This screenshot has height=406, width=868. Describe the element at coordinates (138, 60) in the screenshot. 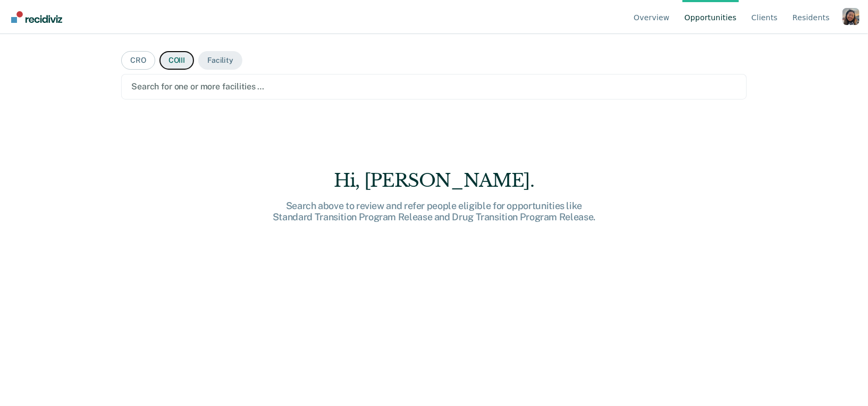

I see `button: CRO` at that location.